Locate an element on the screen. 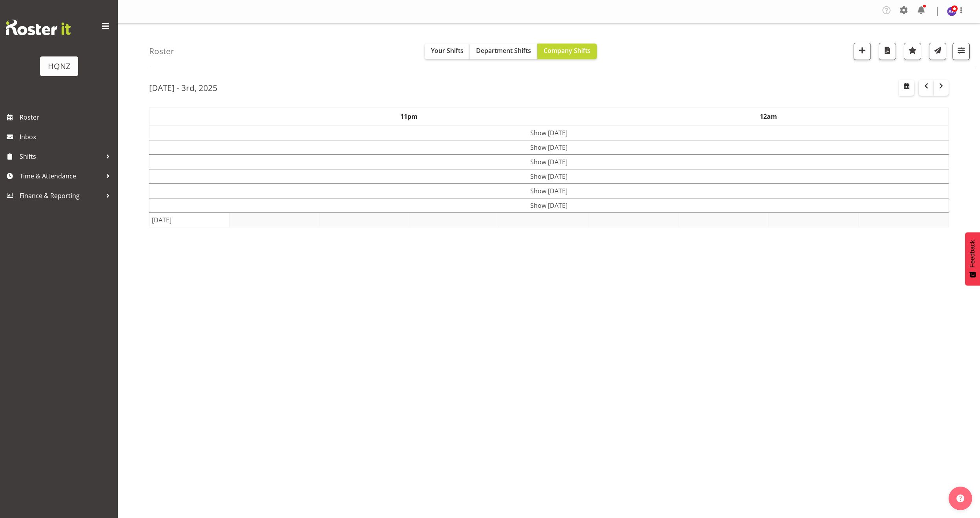  span: Shifts is located at coordinates (61, 156).